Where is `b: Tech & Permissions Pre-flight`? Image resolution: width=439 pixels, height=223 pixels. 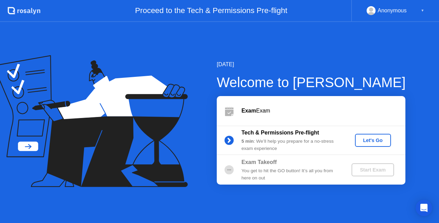 b: Tech & Permissions Pre-flight is located at coordinates (280, 132).